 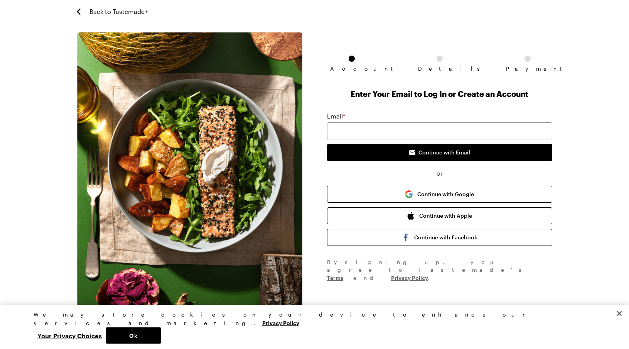 What do you see at coordinates (440, 194) in the screenshot?
I see `button: Continue with Google` at bounding box center [440, 194].